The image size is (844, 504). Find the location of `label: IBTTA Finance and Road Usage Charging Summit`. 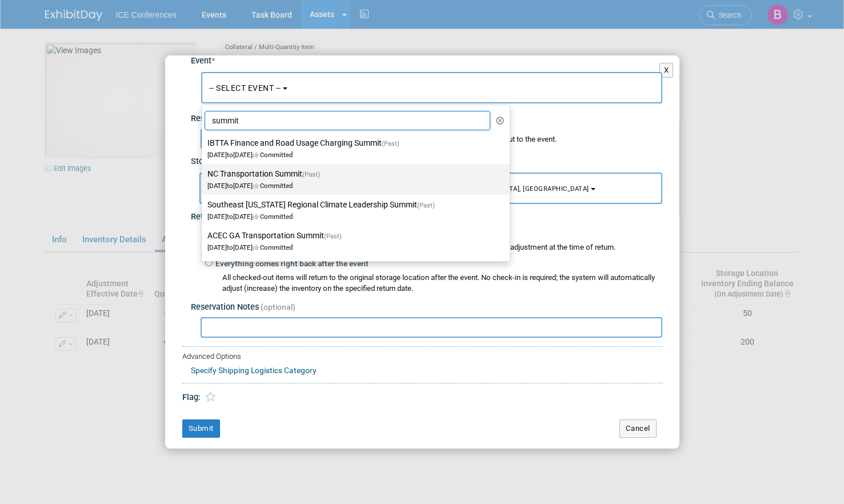

label: IBTTA Finance and Road Usage Charging Summit is located at coordinates (353, 149).